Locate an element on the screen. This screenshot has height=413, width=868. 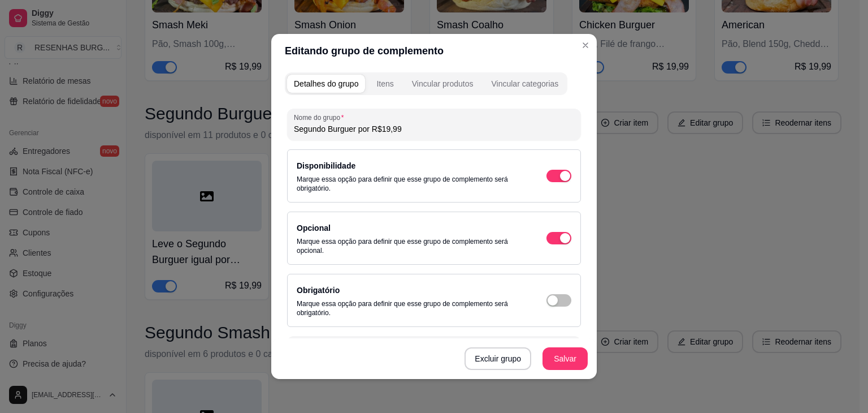
div: Detalhes do grupo is located at coordinates (326, 84).